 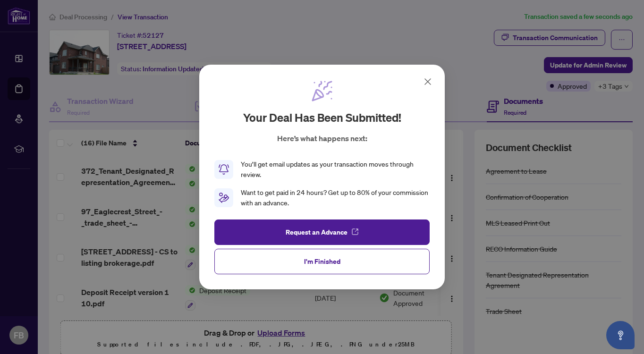 What do you see at coordinates (322, 232) in the screenshot?
I see `button: Request an Advance` at bounding box center [322, 232].